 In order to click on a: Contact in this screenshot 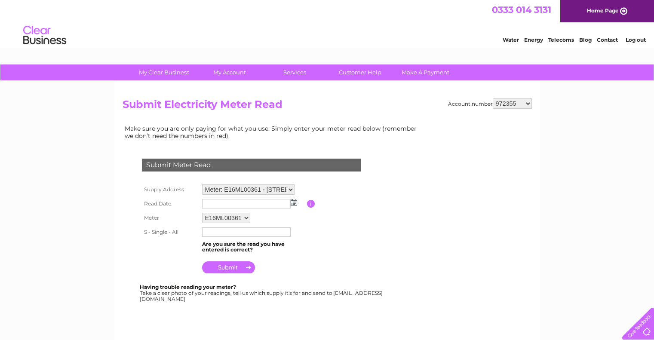, I will do `click(607, 40)`.